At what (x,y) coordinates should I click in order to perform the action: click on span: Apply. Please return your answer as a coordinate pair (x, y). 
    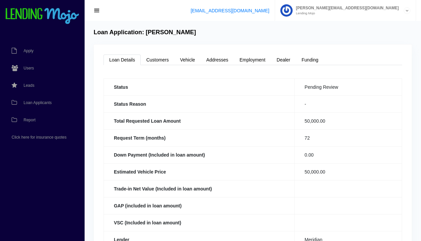
    Looking at the image, I should click on (29, 51).